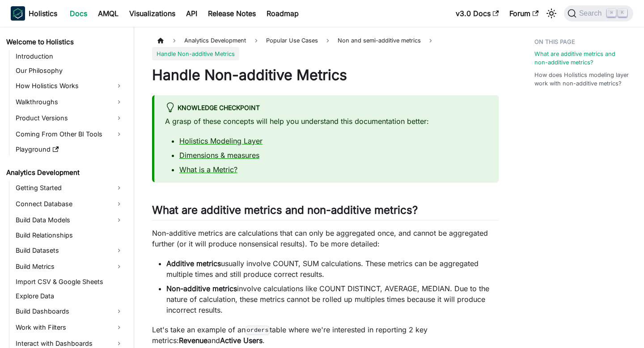 The width and height of the screenshot is (644, 348). What do you see at coordinates (191, 14) in the screenshot?
I see `a: API` at bounding box center [191, 14].